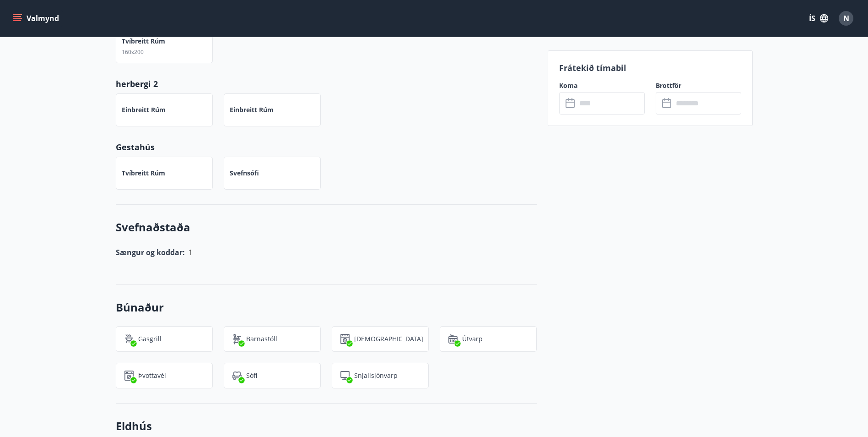  Describe the element at coordinates (152, 375) in the screenshot. I see `p: Þvottavél` at that location.